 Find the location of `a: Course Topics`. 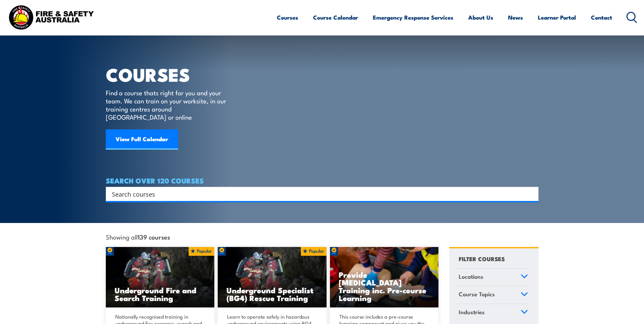

a: Course Topics is located at coordinates (493, 294).